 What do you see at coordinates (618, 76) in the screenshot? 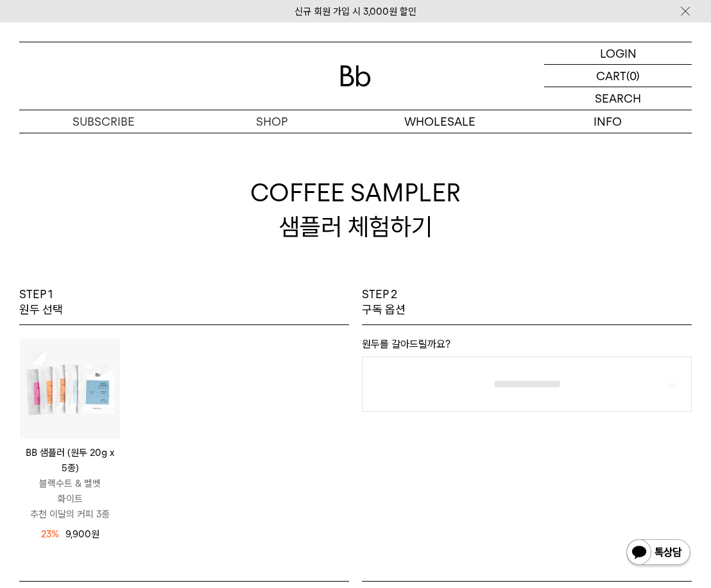
I see `a: CART (0)` at bounding box center [618, 76].